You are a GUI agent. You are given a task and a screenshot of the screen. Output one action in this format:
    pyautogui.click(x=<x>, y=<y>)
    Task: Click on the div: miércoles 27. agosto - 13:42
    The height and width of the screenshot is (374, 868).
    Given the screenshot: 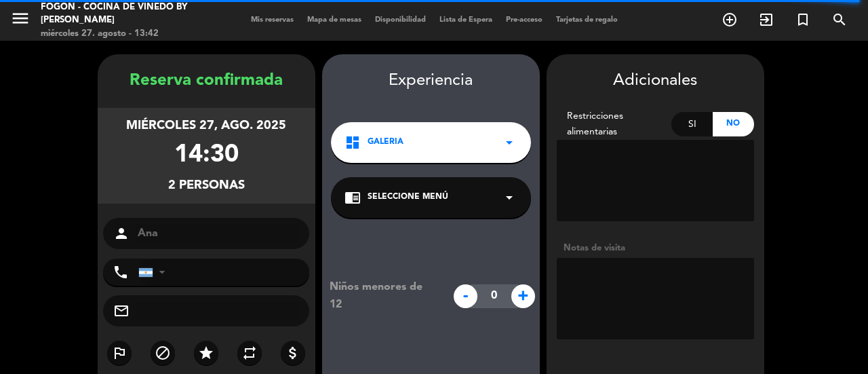 What is the action you would take?
    pyautogui.click(x=123, y=34)
    